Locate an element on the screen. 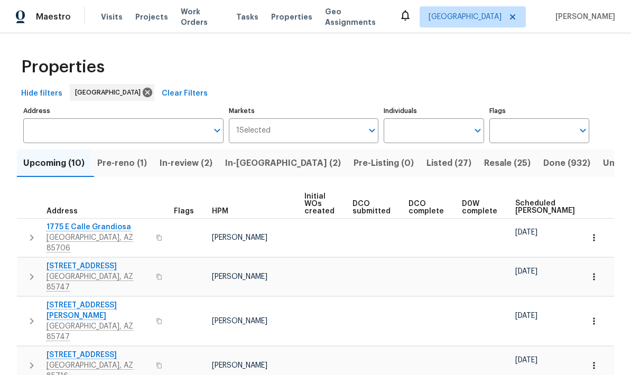 The width and height of the screenshot is (631, 375). span: Work Orders is located at coordinates (202, 17).